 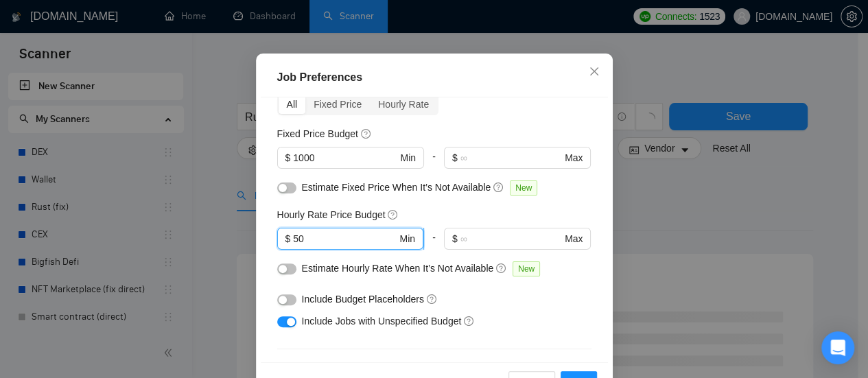 I want to click on h5: Fixed Price Budget, so click(x=318, y=134).